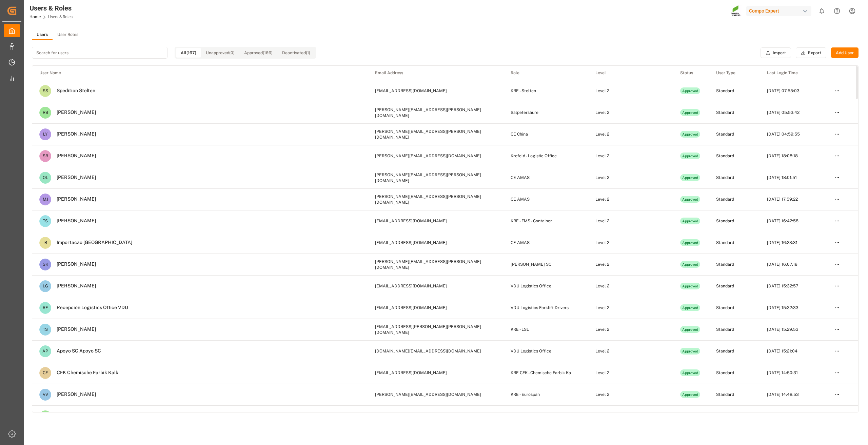 The image size is (868, 445). Describe the element at coordinates (84, 373) in the screenshot. I see `div: CFK Chemische Farbik Kalk` at that location.